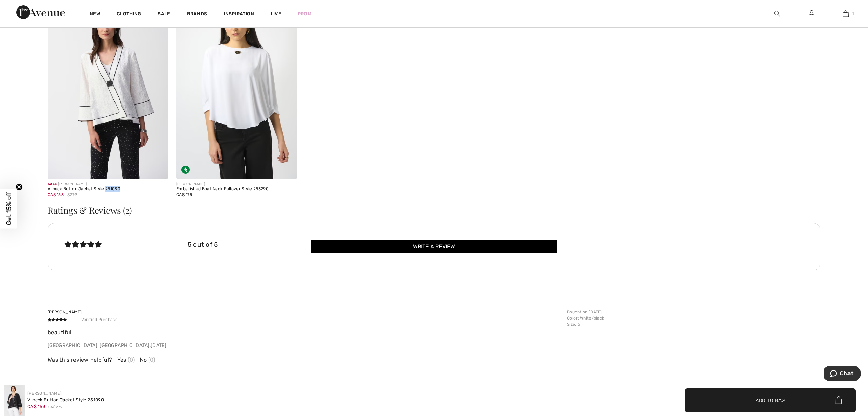 This screenshot has height=417, width=868. What do you see at coordinates (777, 14) in the screenshot?
I see `img: search the website` at bounding box center [777, 14].